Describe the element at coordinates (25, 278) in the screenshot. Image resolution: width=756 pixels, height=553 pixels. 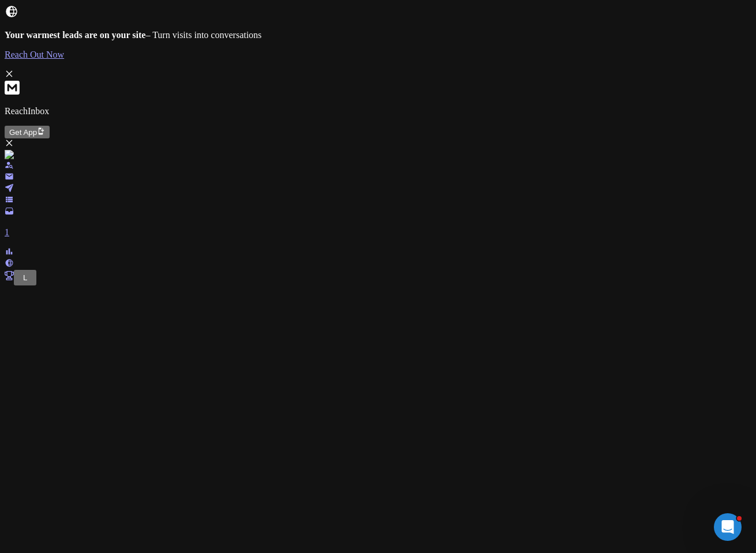
I see `button: L` at that location.